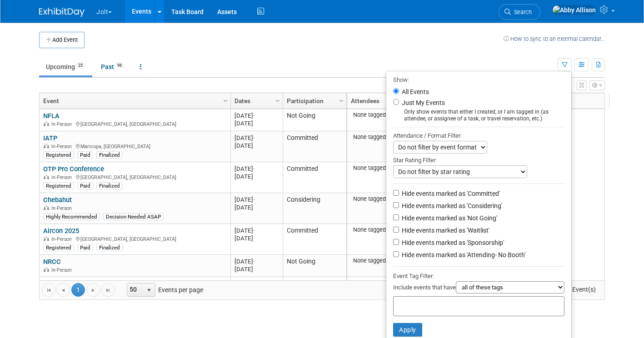 The width and height of the screenshot is (644, 338). I want to click on a: Participation, so click(313, 101).